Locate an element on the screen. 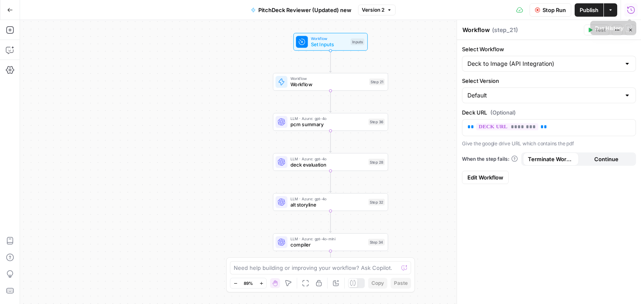  span: Continue is located at coordinates (606, 159).